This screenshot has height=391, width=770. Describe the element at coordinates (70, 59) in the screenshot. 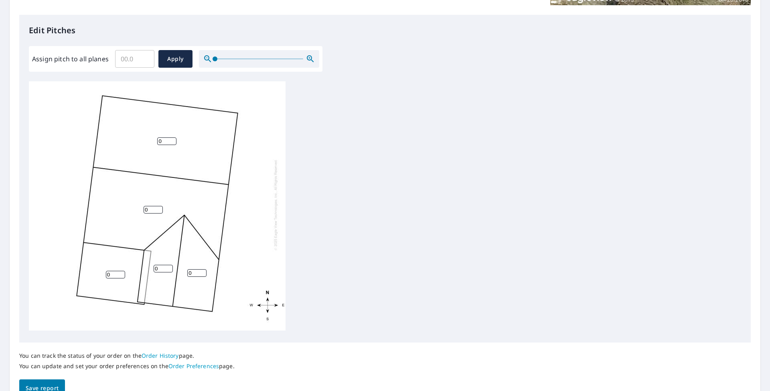

I see `label: Assign pitch to all planes` at that location.